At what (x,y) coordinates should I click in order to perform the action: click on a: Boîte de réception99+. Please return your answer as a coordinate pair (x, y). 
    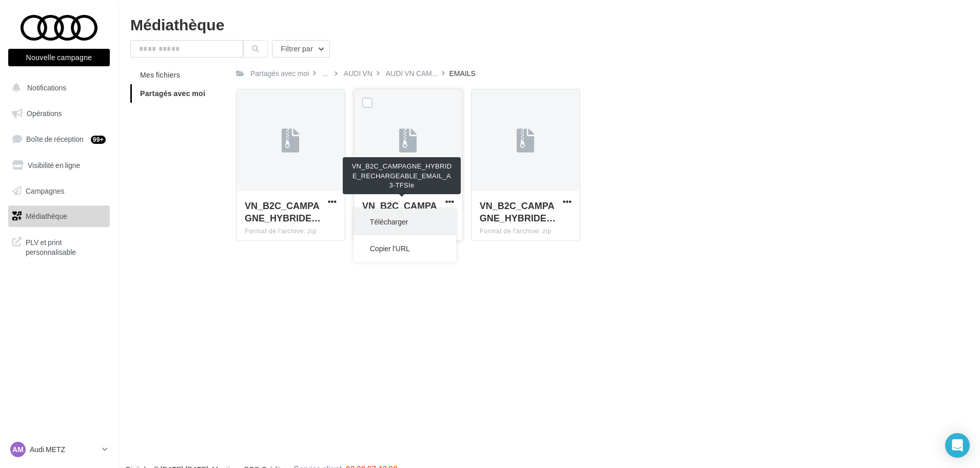
    Looking at the image, I should click on (59, 138).